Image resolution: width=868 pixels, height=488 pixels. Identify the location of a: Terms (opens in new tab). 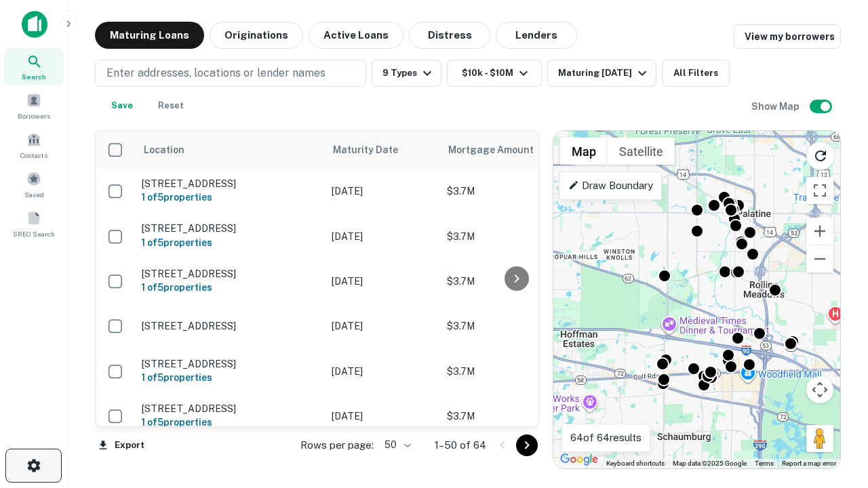
(764, 463).